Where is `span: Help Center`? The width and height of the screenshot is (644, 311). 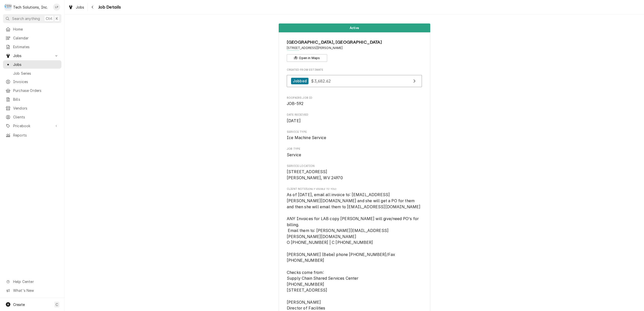
span: Help Center is located at coordinates (36, 281).